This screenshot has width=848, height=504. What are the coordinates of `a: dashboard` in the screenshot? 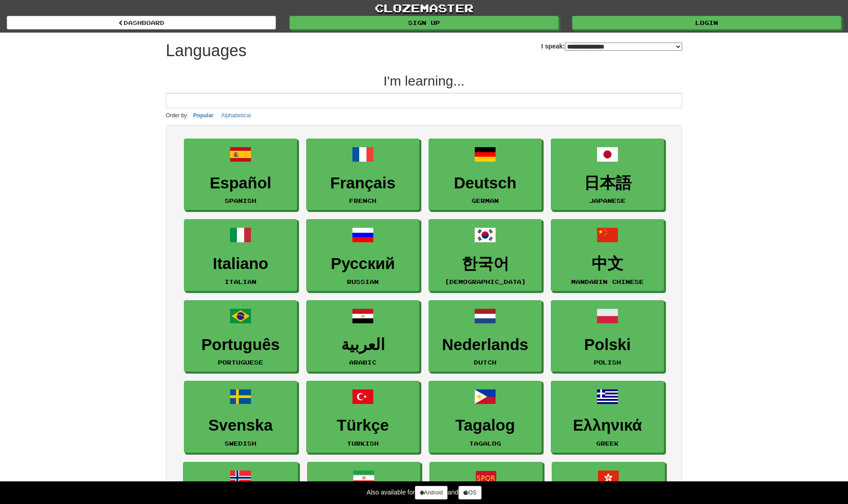 It's located at (141, 23).